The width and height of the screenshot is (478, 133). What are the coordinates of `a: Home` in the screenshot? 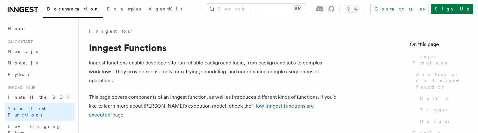 It's located at (40, 29).